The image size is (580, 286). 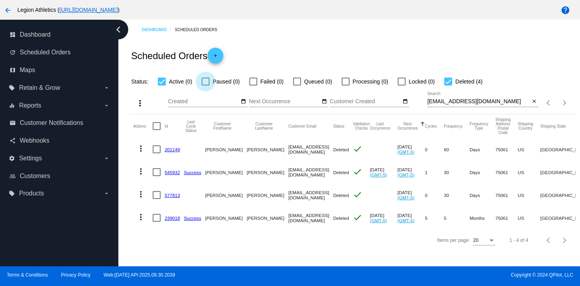 What do you see at coordinates (177, 56) in the screenshot?
I see `h2: Scheduled Orders` at bounding box center [177, 56].